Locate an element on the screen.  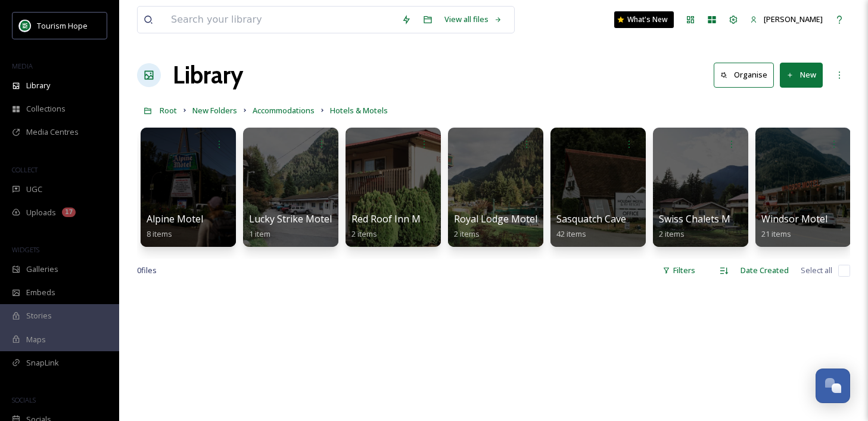
span: Alpine Motel is located at coordinates (175, 219).